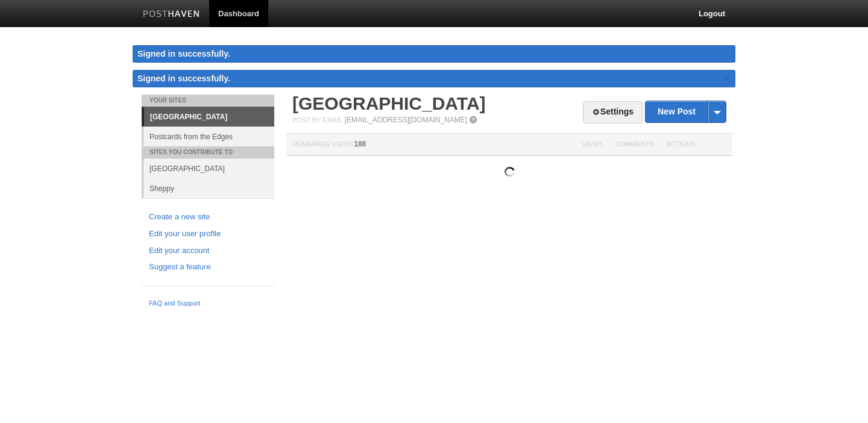 The height and width of the screenshot is (423, 868). What do you see at coordinates (208, 234) in the screenshot?
I see `a: Edit your user profile` at bounding box center [208, 234].